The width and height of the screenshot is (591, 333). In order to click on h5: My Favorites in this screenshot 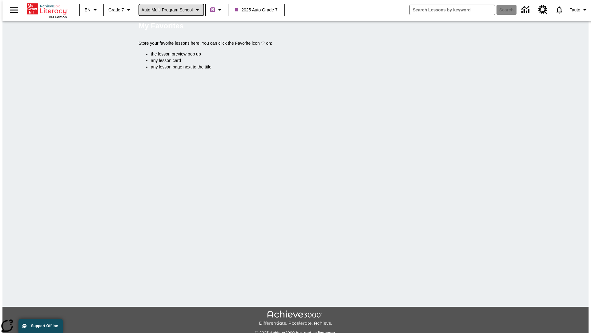, I will do `click(161, 26)`.